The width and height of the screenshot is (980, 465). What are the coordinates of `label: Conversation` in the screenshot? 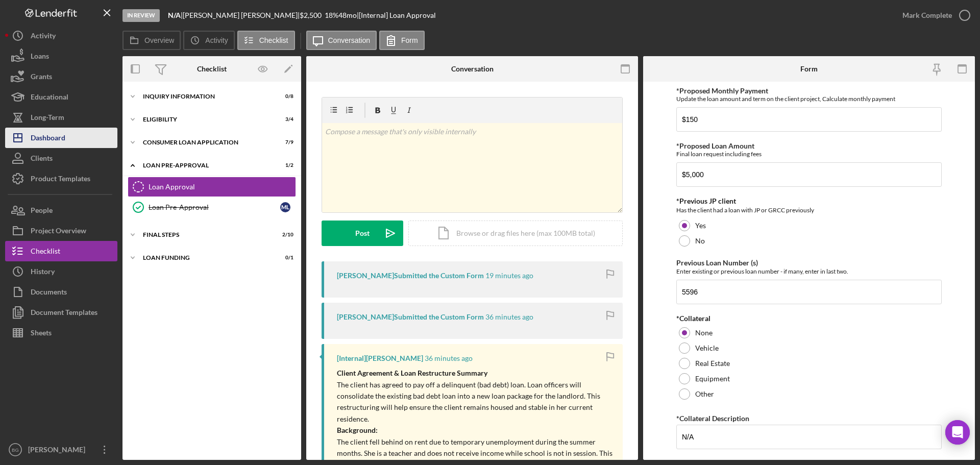 It's located at (349, 40).